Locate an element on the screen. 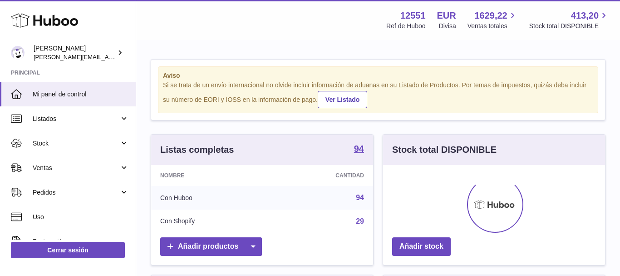 The height and width of the screenshot is (276, 620). h3: Listas completas is located at coordinates (197, 149).